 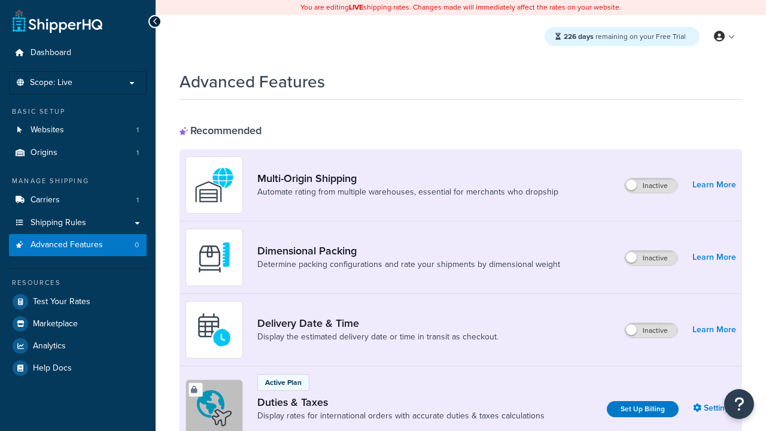 I want to click on img: WatD5o0RtDAAAAAElFTkSuQmCC, so click(x=214, y=185).